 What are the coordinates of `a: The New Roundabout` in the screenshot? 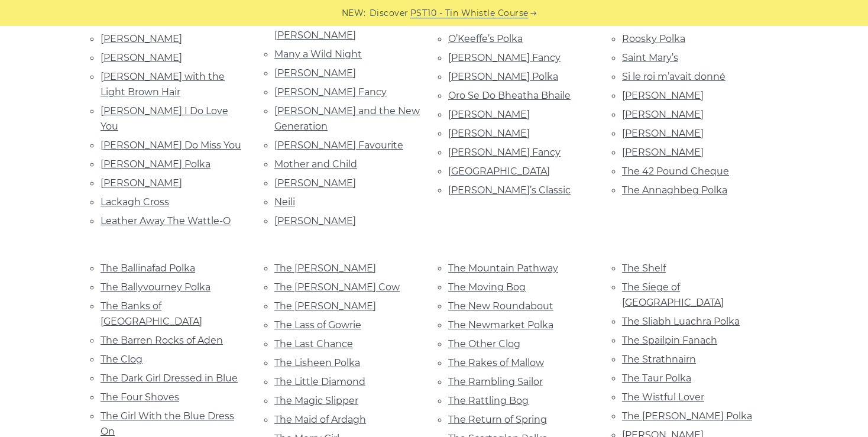 It's located at (500, 305).